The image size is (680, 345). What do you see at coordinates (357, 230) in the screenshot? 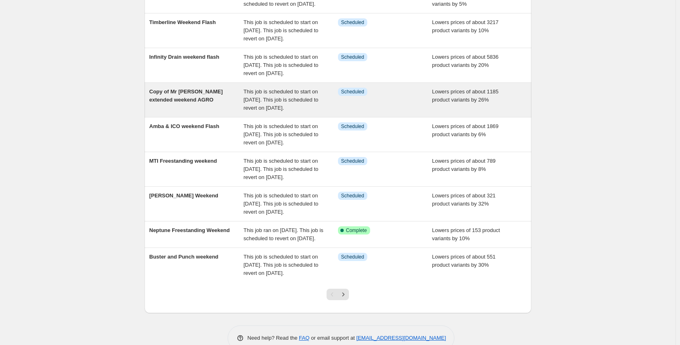
I see `span: Complete` at bounding box center [357, 230].